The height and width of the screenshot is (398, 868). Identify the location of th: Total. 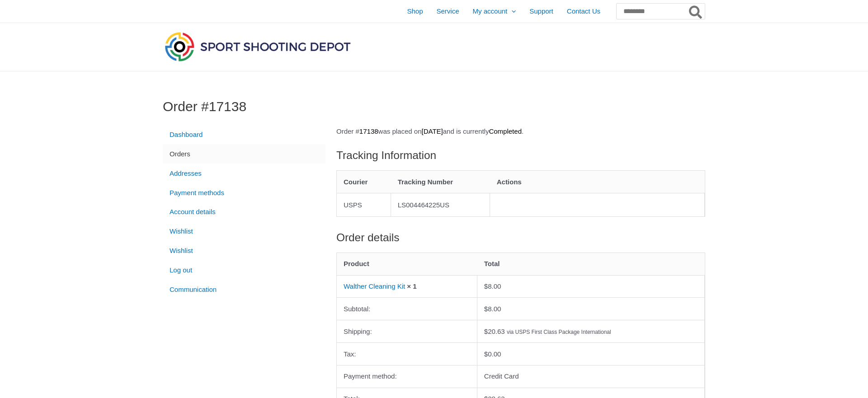
(591, 264).